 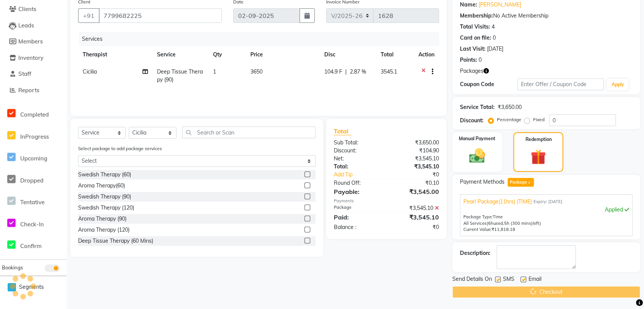 What do you see at coordinates (358, 72) in the screenshot?
I see `span: 2.87 %` at bounding box center [358, 72].